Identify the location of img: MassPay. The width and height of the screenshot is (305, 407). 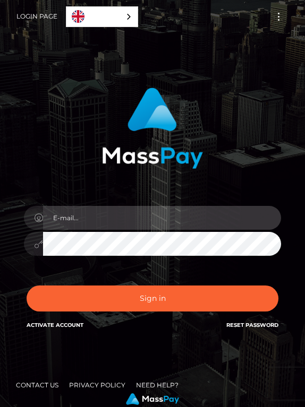
(152, 399).